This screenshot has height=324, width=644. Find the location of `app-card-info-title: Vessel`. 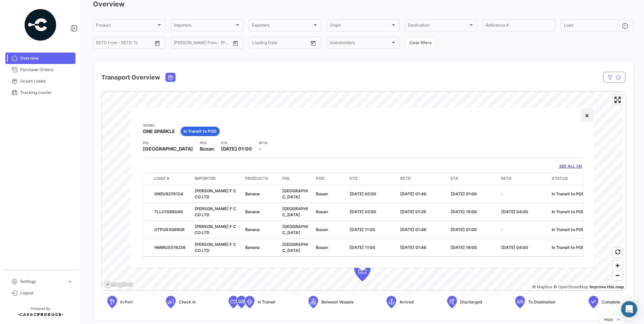

app-card-info-title: Vessel is located at coordinates (159, 125).